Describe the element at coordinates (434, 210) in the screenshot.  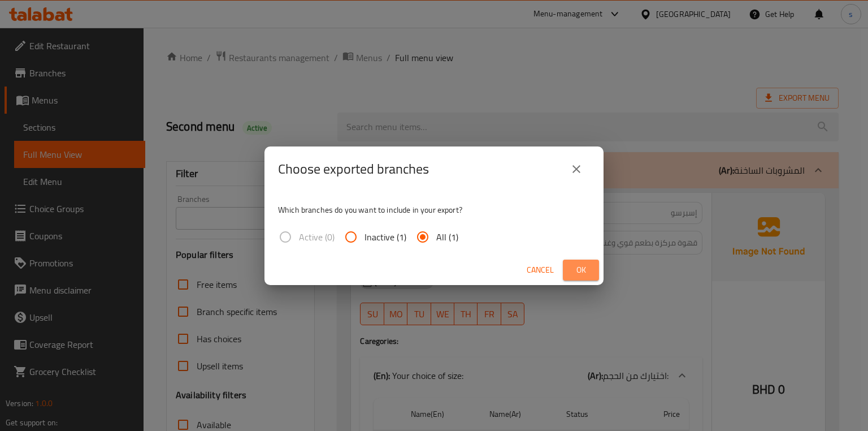
I see `p: Which branches do you want to include in your export?` at that location.